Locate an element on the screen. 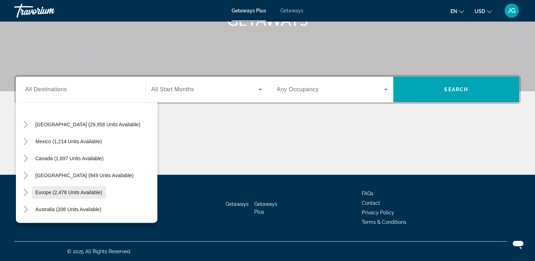 Image resolution: width=535 pixels, height=261 pixels. span: Australia (208 units available) is located at coordinates (68, 209).